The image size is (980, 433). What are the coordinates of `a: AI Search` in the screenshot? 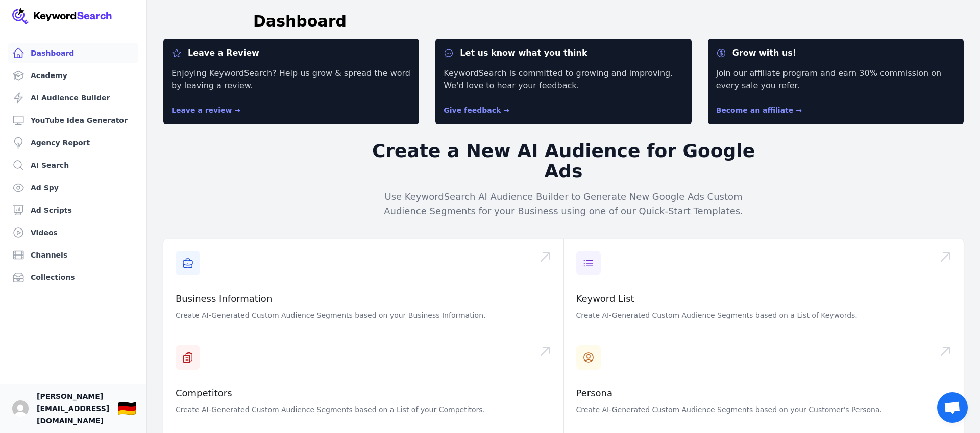 It's located at (73, 165).